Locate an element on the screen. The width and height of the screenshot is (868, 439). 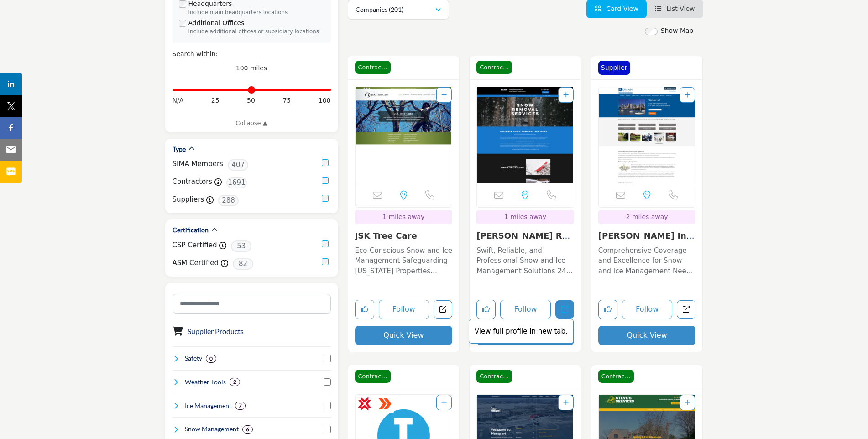
input: Search Category is located at coordinates (252, 304).